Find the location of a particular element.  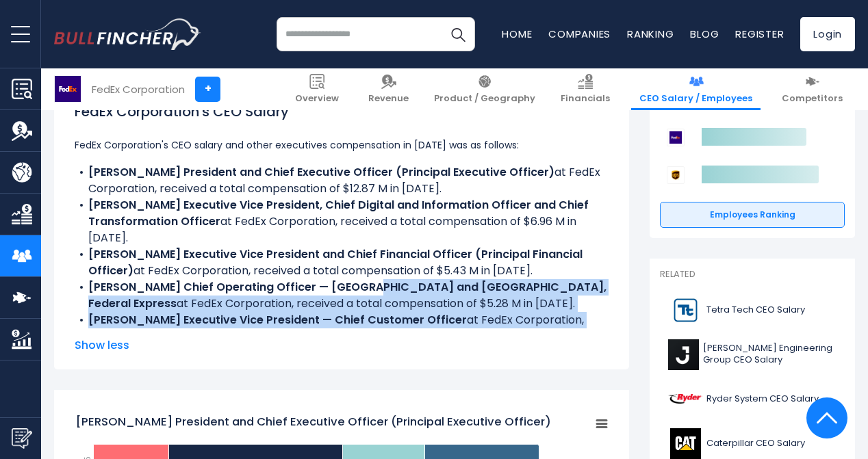

p: Related is located at coordinates (753, 274).